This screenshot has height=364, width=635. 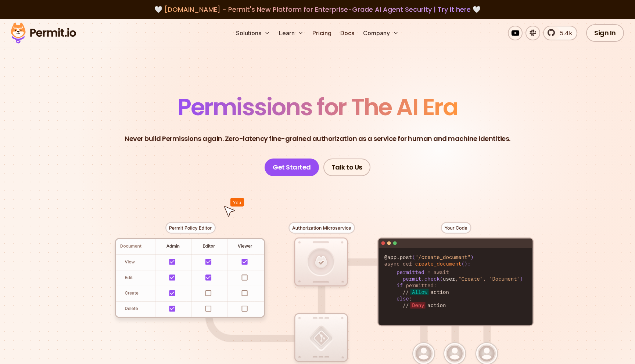 I want to click on a: Sign In, so click(x=605, y=33).